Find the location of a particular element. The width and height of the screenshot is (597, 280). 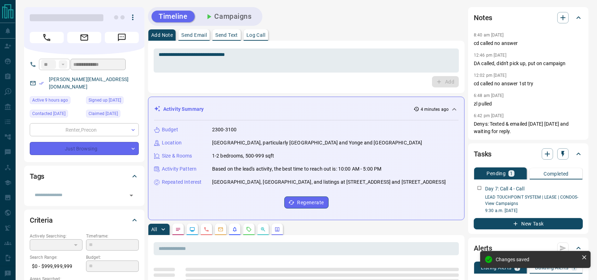

p: Location is located at coordinates (172, 143).